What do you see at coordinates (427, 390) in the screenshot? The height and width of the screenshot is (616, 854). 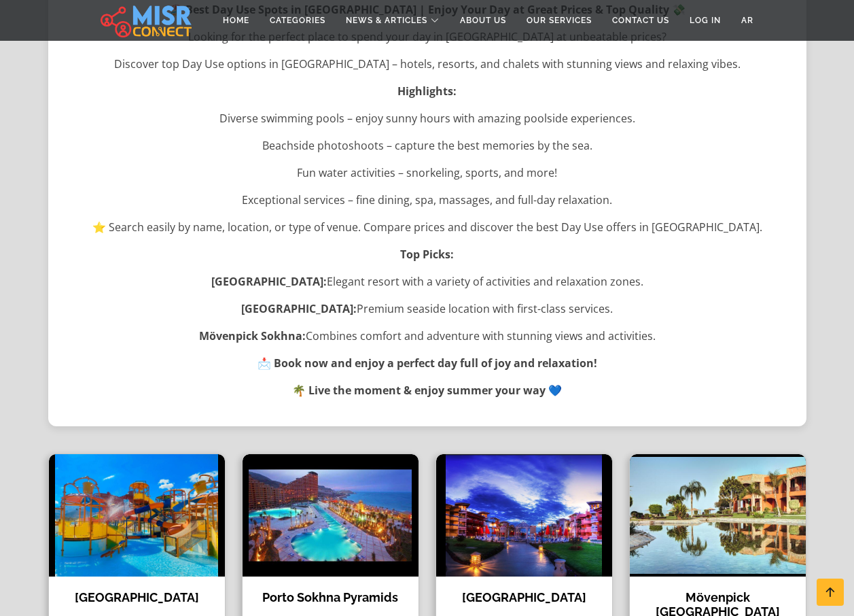 I see `strong: 🌴 Live the moment & enjoy summer your way 💙` at bounding box center [427, 390].